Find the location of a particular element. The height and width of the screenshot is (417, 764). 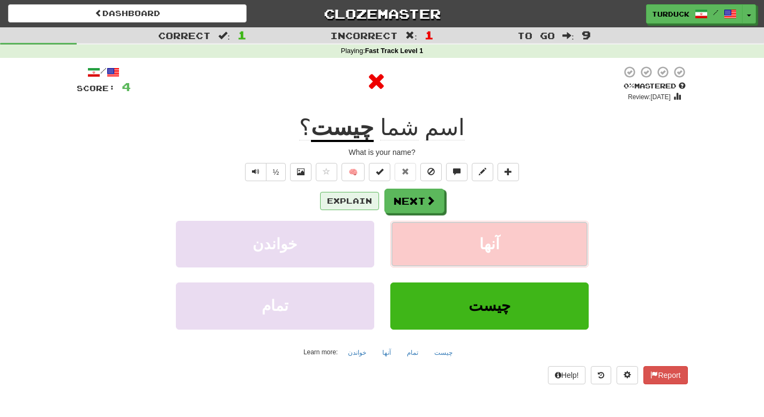

button: Next is located at coordinates (415, 201).